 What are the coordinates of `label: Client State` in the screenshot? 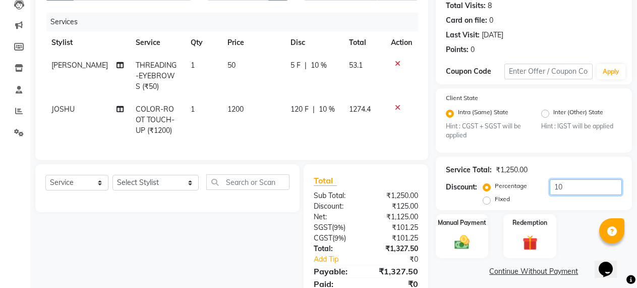 It's located at (462, 98).